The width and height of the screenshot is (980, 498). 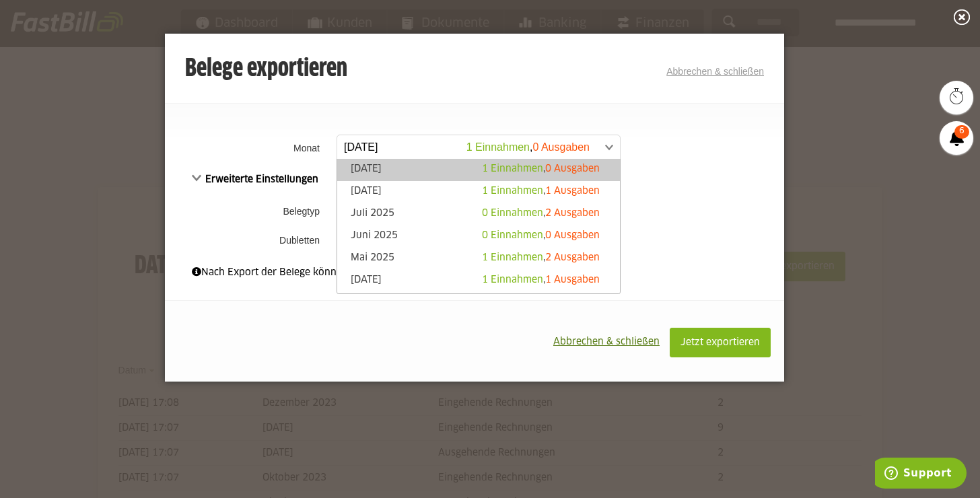 What do you see at coordinates (720, 342) in the screenshot?
I see `span: Jetzt exportieren` at bounding box center [720, 342].